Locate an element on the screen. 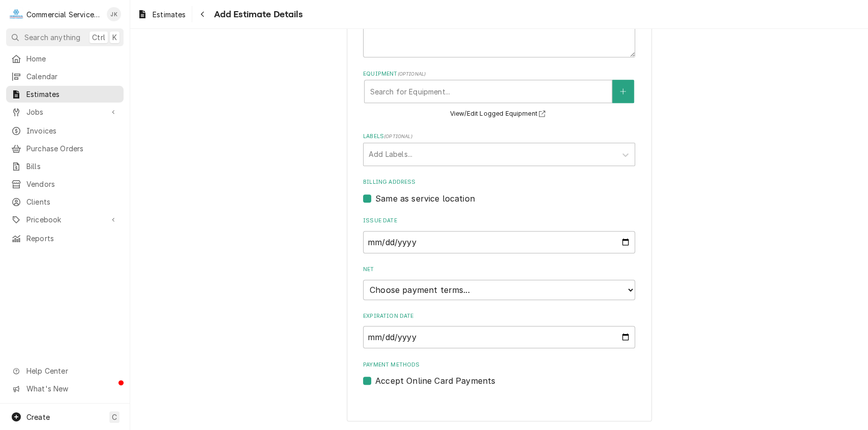  div: C is located at coordinates (17, 14).